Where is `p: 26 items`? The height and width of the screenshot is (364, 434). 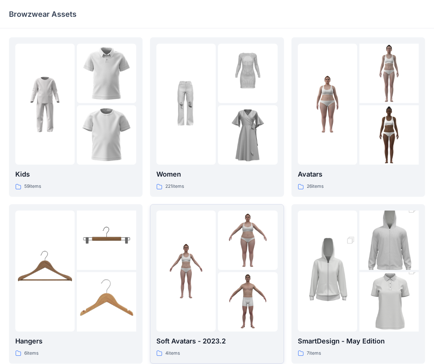 p: 26 items is located at coordinates (315, 186).